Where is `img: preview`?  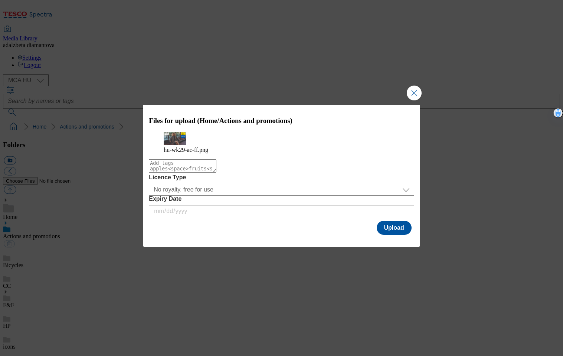 img: preview is located at coordinates (175, 139).